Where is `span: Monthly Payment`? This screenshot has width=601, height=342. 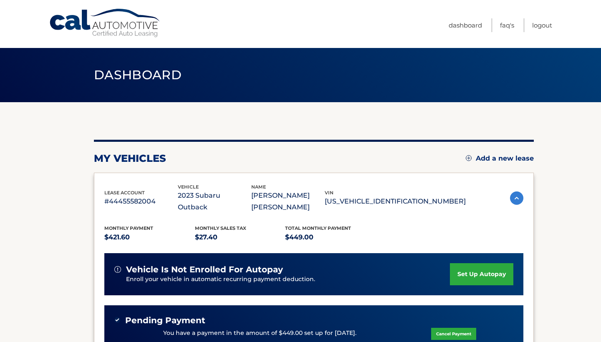
span: Monthly Payment is located at coordinates (129, 228).